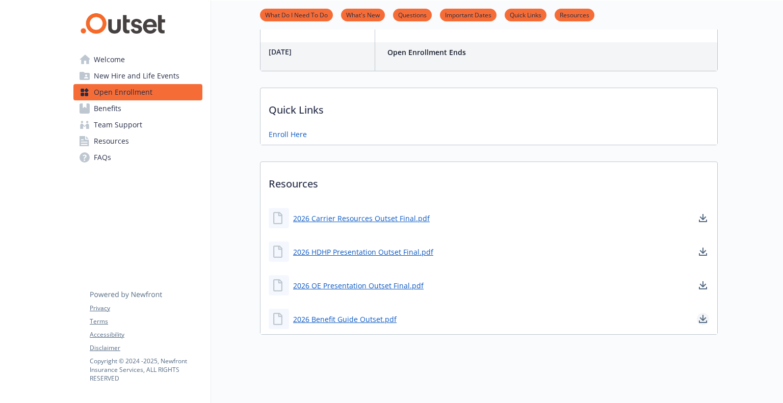 The width and height of the screenshot is (783, 403). Describe the element at coordinates (146, 322) in the screenshot. I see `a: Terms` at that location.